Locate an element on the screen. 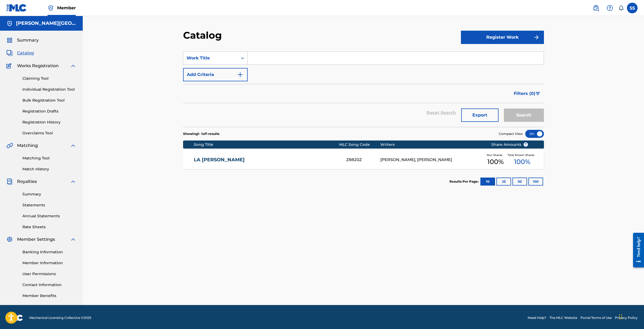 The image size is (644, 329). div: Chat Widget is located at coordinates (631, 316).